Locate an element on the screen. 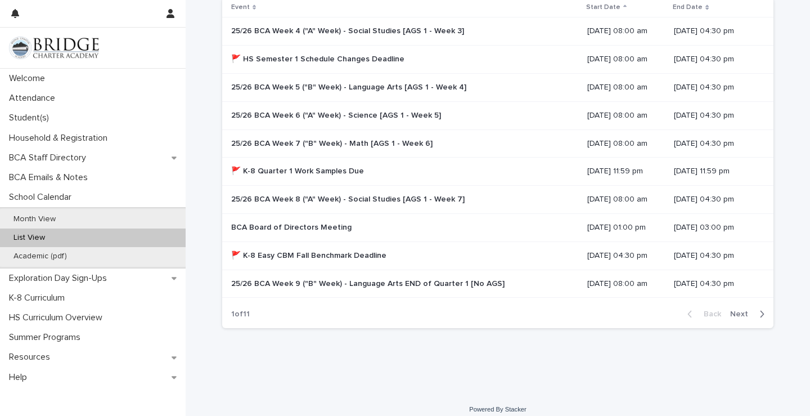 This screenshot has height=416, width=810. p: End Date is located at coordinates (687, 7).